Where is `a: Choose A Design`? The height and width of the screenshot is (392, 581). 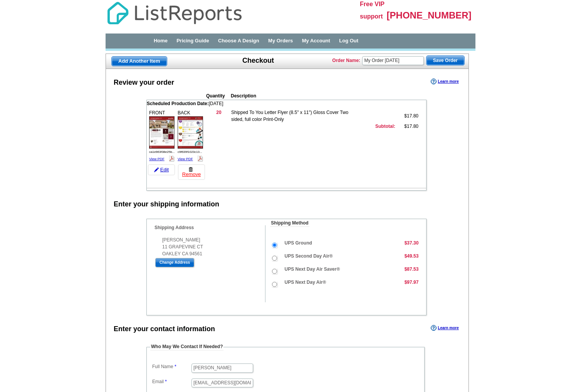
a: Choose A Design is located at coordinates (238, 40).